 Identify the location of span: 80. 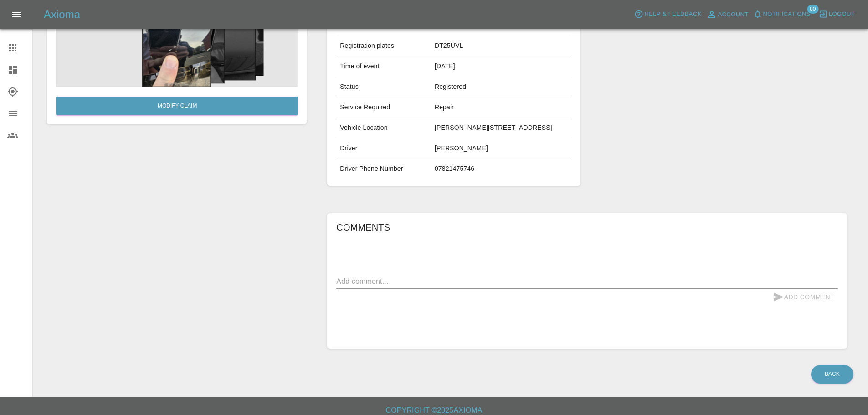
(812, 9).